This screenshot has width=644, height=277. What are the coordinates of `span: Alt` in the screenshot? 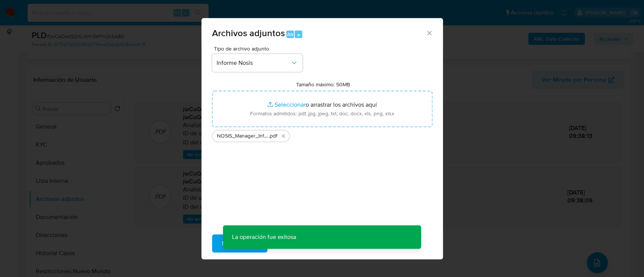 It's located at (290, 34).